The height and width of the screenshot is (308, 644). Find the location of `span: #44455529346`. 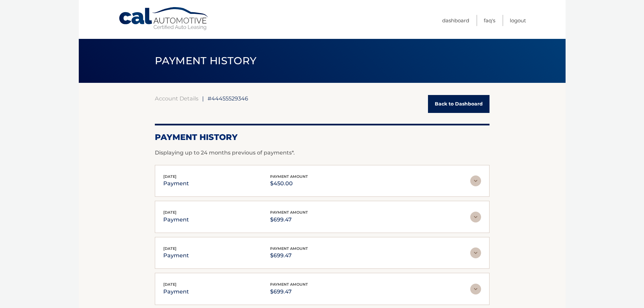

span: #44455529346 is located at coordinates (228, 98).